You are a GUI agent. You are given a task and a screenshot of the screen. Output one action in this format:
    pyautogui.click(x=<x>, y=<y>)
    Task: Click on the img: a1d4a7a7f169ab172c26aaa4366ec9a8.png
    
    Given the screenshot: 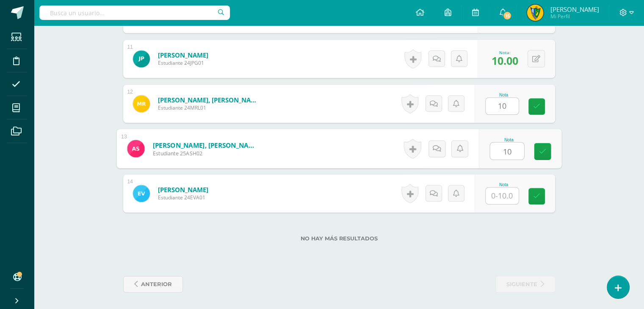 What is the action you would take?
    pyautogui.click(x=141, y=59)
    